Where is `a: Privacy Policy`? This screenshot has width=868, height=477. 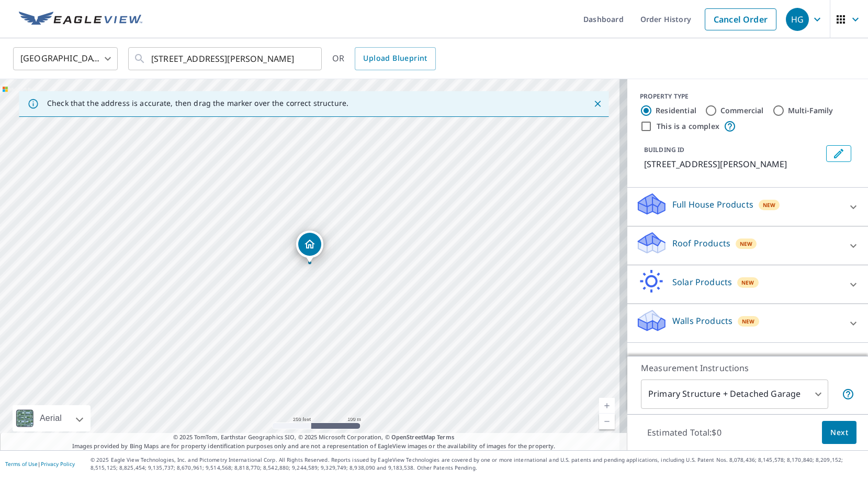
a: Privacy Policy is located at coordinates (58, 464).